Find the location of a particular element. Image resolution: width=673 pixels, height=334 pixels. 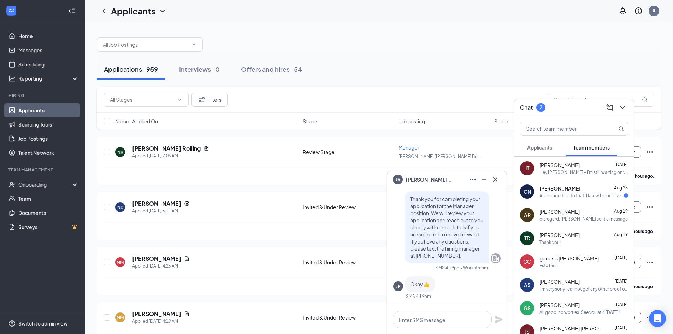

a: Talent Network is located at coordinates (48, 153).